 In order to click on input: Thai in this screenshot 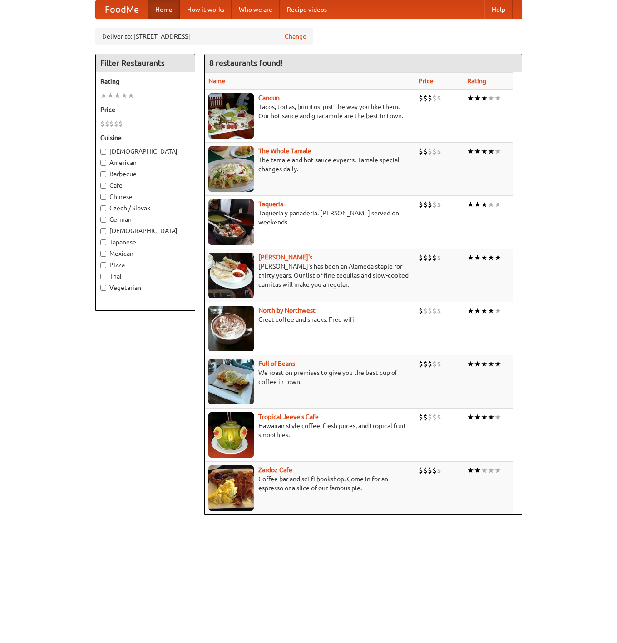, I will do `click(103, 276)`.